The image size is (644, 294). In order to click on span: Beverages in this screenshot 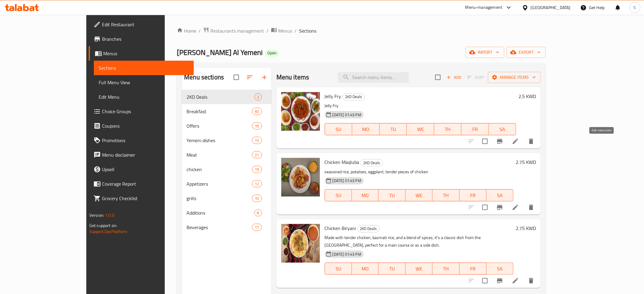, I will do `click(219, 227)`.